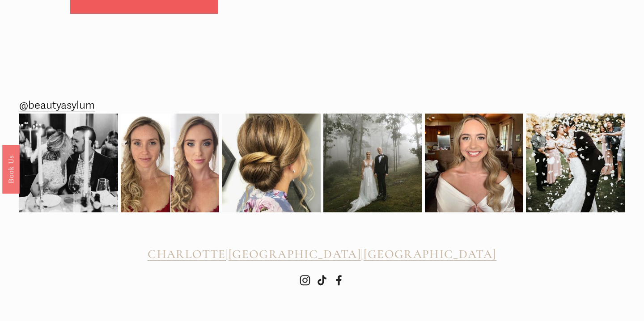 This screenshot has width=644, height=321. I want to click on a: CHARLOTTE, so click(186, 254).